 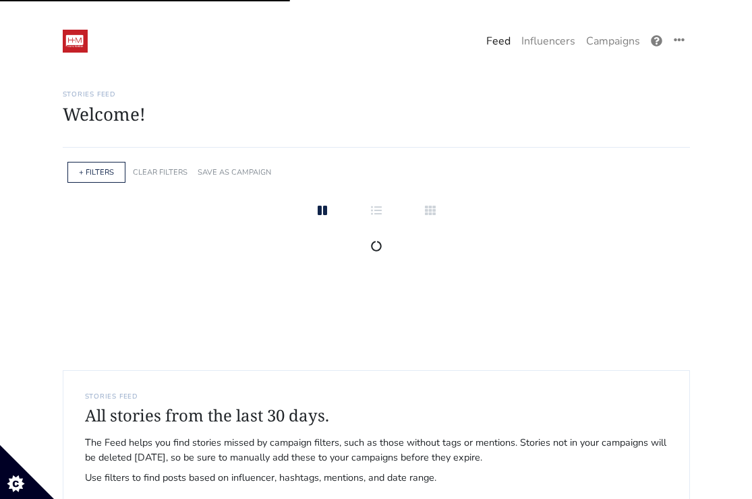 What do you see at coordinates (75, 41) in the screenshot?
I see `img: 19:52:48_1547236368` at bounding box center [75, 41].